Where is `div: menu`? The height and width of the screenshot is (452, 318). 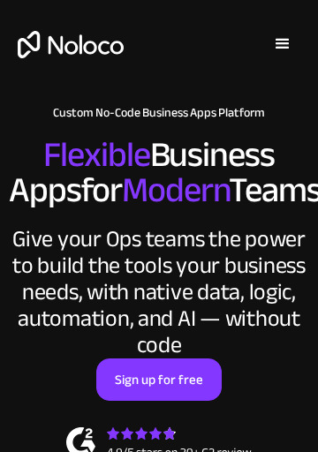
div: menu is located at coordinates (283, 44).